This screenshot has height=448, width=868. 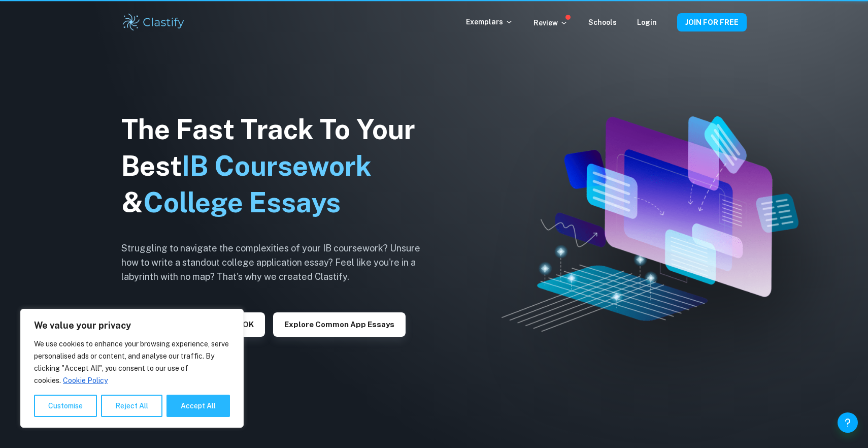 I want to click on p: Review, so click(x=551, y=23).